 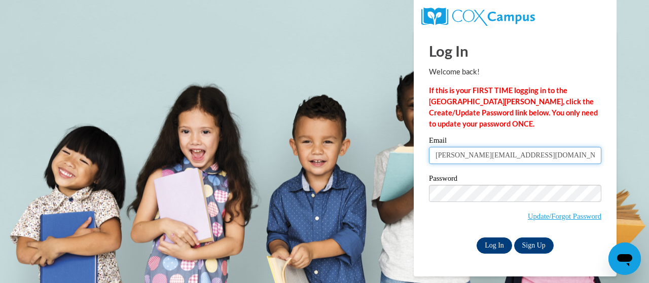 What do you see at coordinates (515, 180) in the screenshot?
I see `label: Password` at bounding box center [515, 180].